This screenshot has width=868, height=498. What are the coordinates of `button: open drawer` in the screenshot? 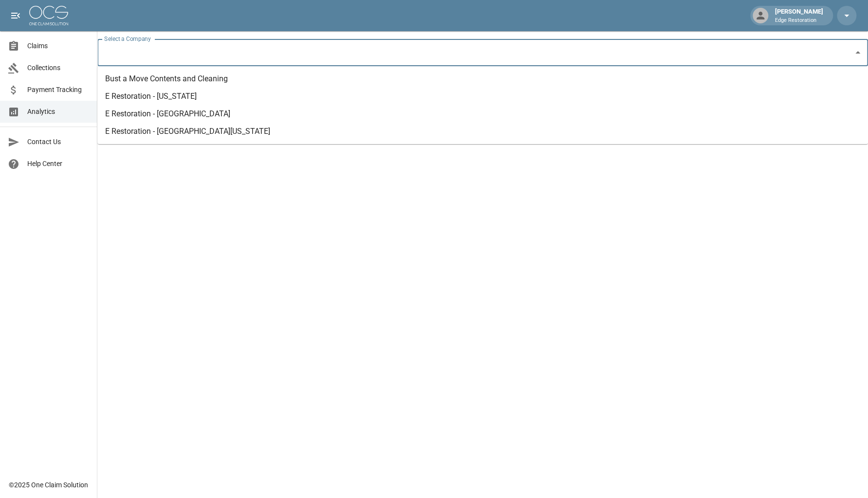 It's located at (16, 16).